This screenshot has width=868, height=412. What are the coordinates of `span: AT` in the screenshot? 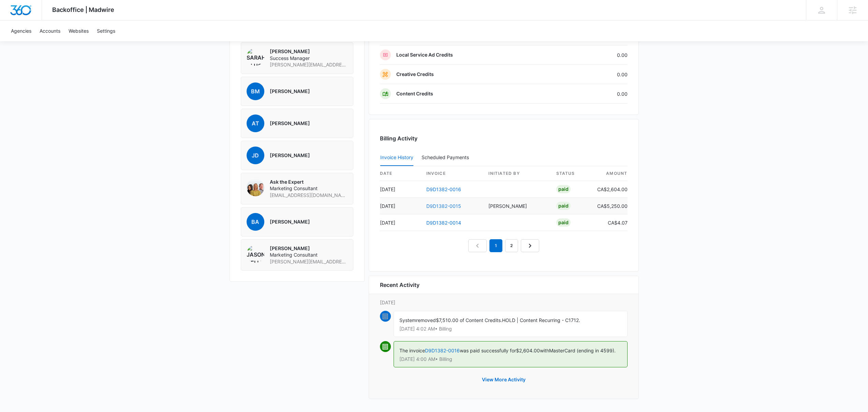 It's located at (255, 123).